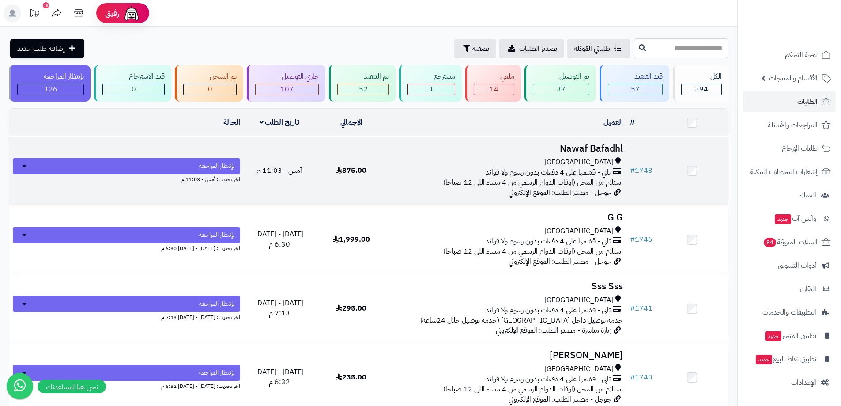 The width and height of the screenshot is (841, 406). I want to click on span: تصدير الطلبات, so click(538, 49).